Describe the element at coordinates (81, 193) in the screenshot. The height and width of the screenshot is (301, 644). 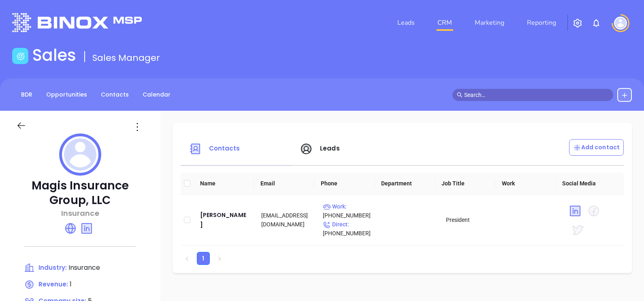
I see `p: Magis Insurance Group, LLC` at that location.